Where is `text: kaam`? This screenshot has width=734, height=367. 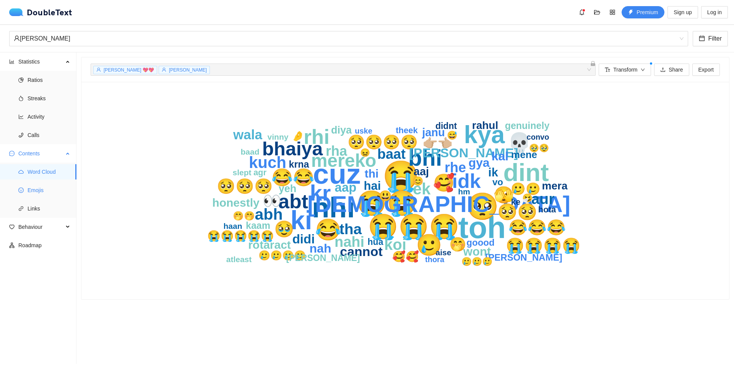 text: kaam is located at coordinates (258, 225).